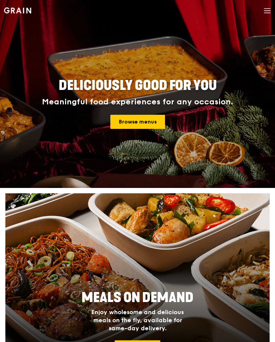  I want to click on img: Grain, so click(17, 10).